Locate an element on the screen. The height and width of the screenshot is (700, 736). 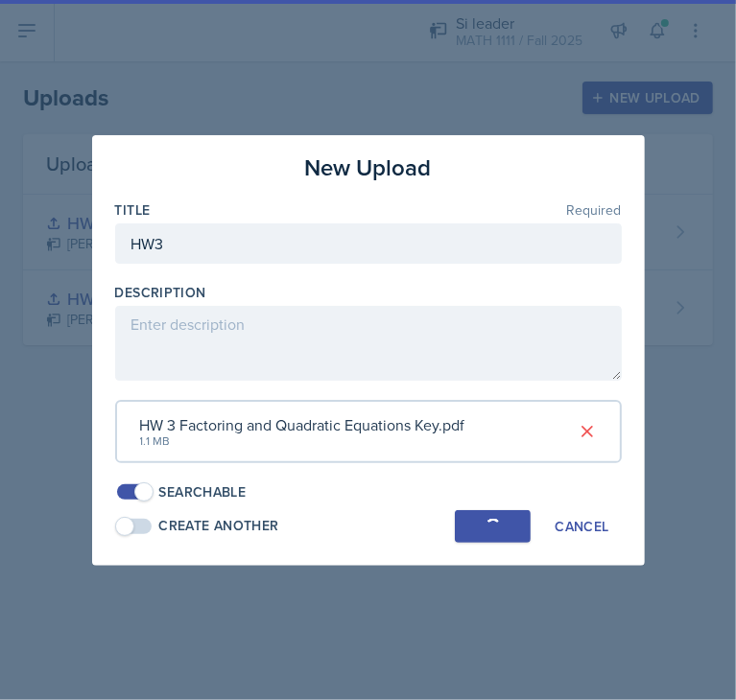
button: Cancel is located at coordinates (581, 526).